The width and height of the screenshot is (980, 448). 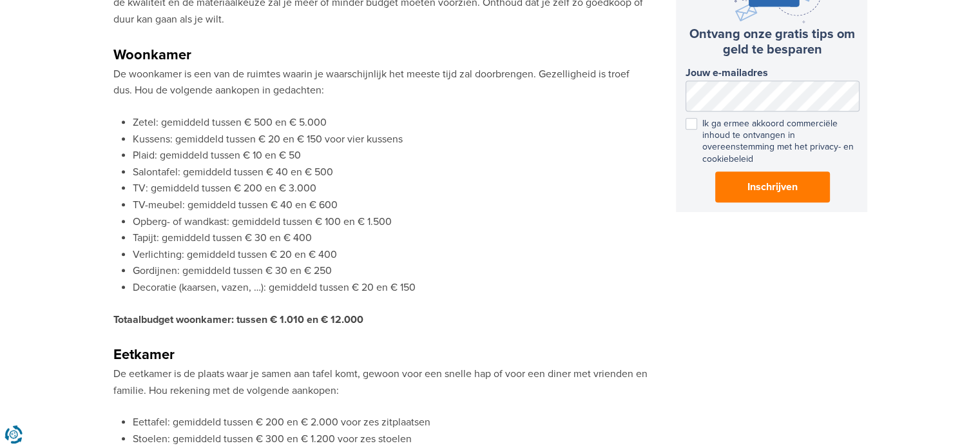 What do you see at coordinates (391, 255) in the screenshot?
I see `li: Verlichting: gemiddeld tussen € 20 en € 400` at bounding box center [391, 255].